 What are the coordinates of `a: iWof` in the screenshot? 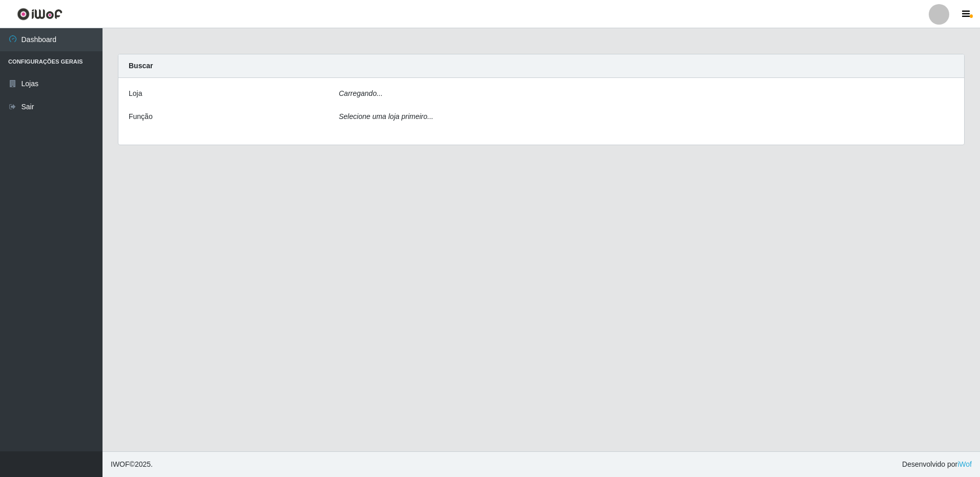 It's located at (965, 465).